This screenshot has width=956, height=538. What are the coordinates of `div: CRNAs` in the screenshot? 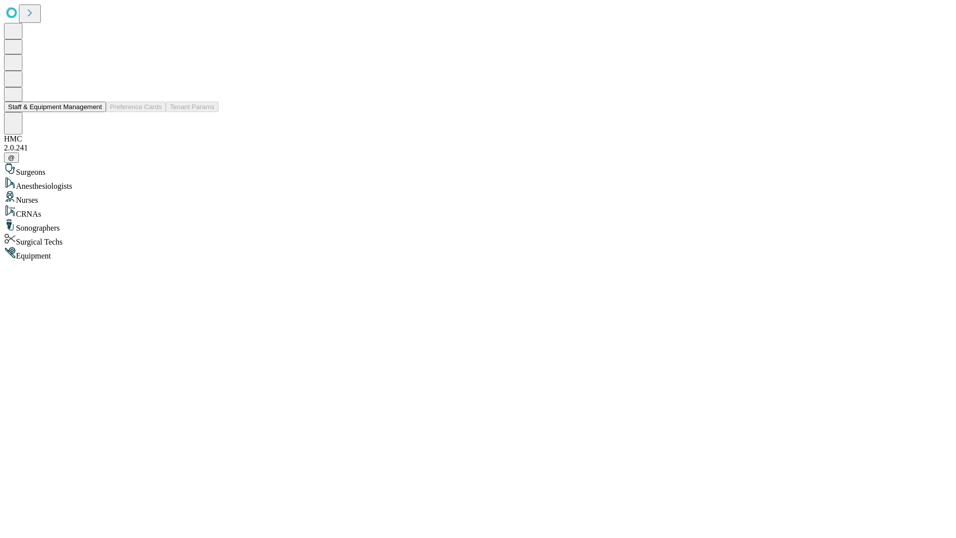 It's located at (478, 212).